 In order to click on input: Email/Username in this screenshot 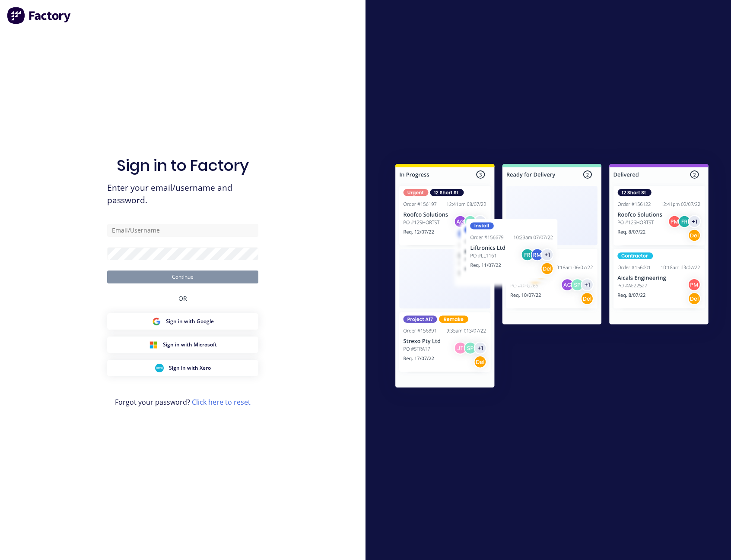, I will do `click(182, 231)`.